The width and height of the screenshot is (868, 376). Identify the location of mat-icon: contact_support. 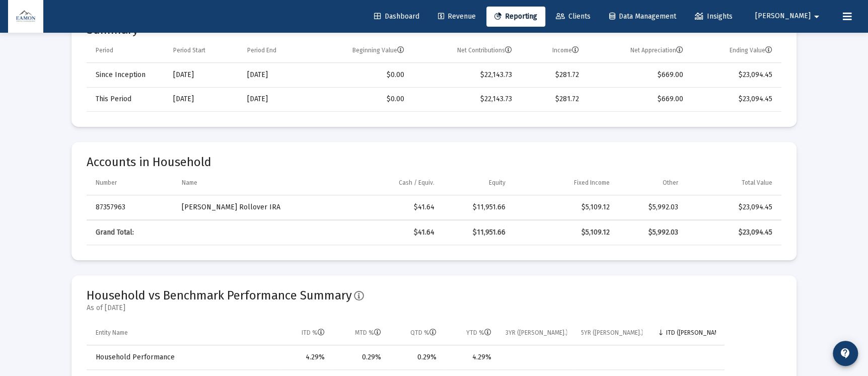
(845, 353).